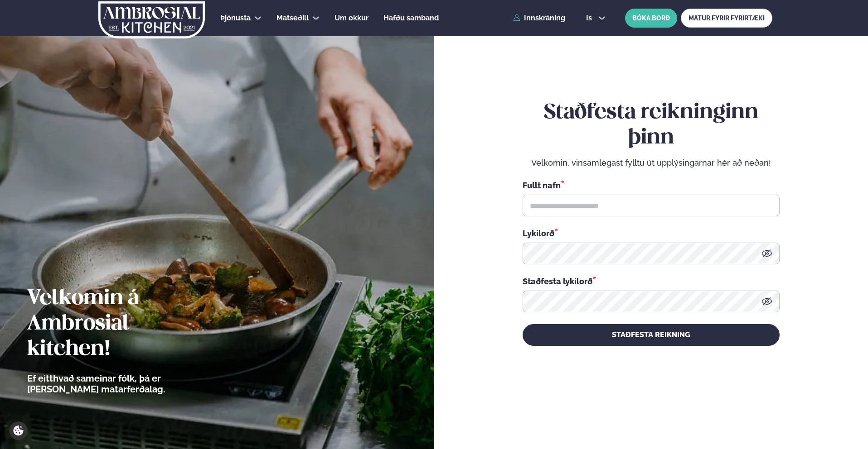 The image size is (868, 449). What do you see at coordinates (293, 18) in the screenshot?
I see `span: Matseðill` at bounding box center [293, 18].